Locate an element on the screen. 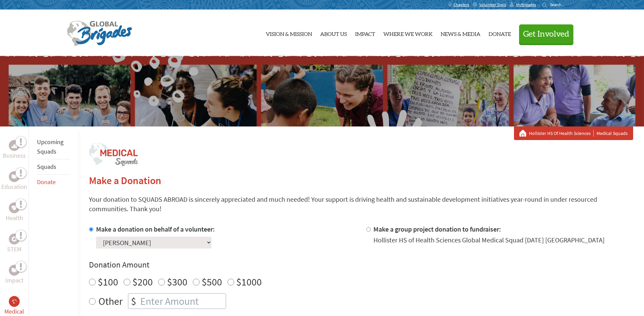 This screenshot has height=316, width=644. div: Impact is located at coordinates (14, 270).